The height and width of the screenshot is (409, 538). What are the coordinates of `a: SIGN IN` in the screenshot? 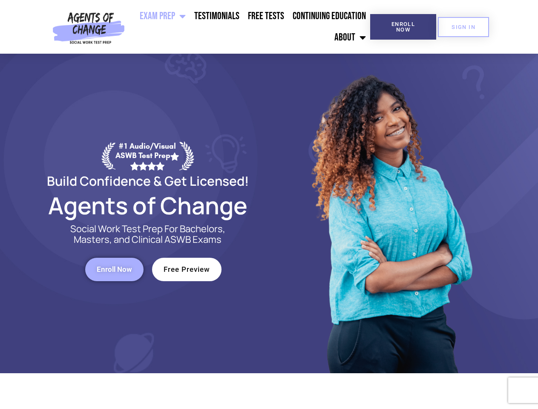 It's located at (464, 27).